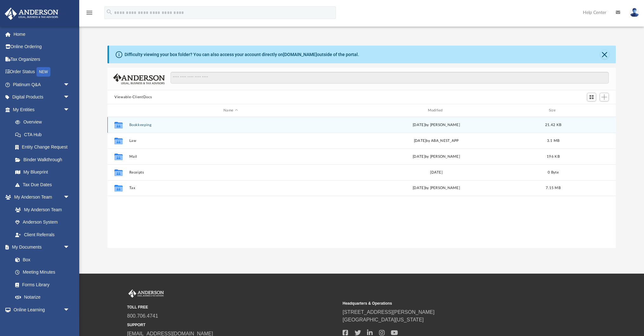  Describe the element at coordinates (448, 304) in the screenshot. I see `small: Headquarters & Operations` at that location.